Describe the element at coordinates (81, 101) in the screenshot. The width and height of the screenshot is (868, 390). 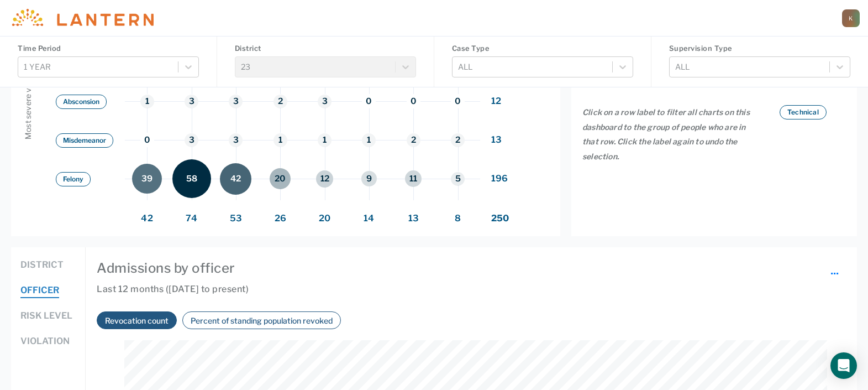
I see `button: Absconsion` at that location.